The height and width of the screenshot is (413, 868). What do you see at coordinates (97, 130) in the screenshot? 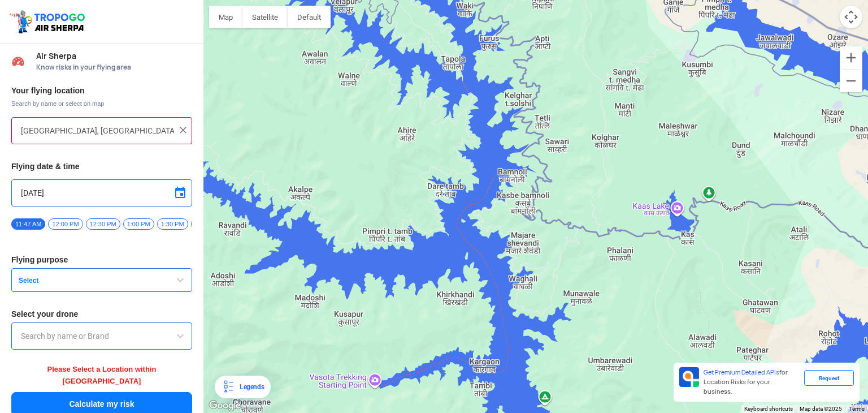
I see `input: Search your flying location` at bounding box center [97, 130].